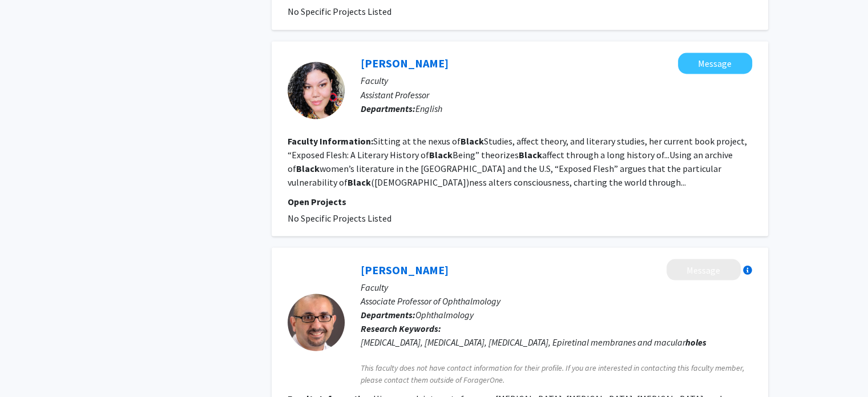  Describe the element at coordinates (401, 327) in the screenshot. I see `b: Research Keywords:` at that location.